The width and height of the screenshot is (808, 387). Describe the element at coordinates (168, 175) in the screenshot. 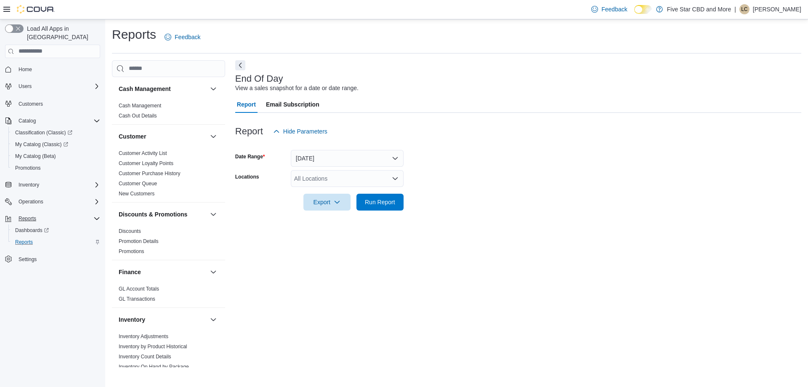

I see `div: Customer` at that location.